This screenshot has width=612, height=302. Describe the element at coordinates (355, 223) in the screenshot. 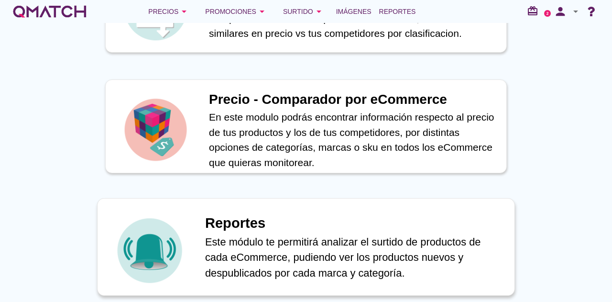

I see `h1: Reportes` at that location.